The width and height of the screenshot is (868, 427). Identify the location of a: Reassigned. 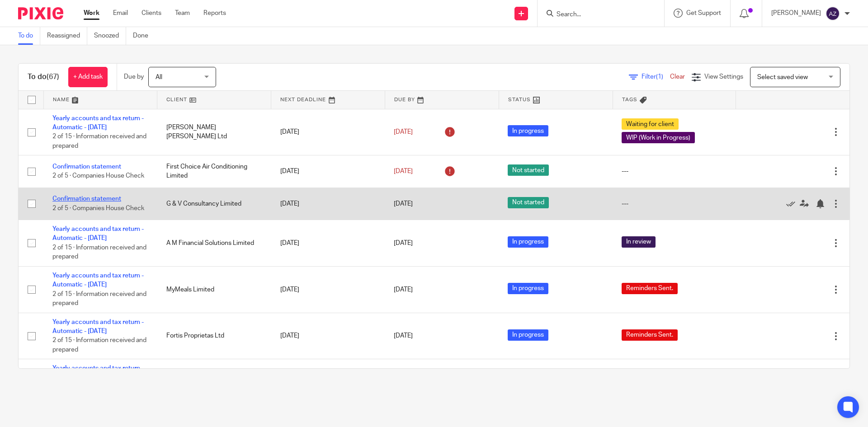
(67, 36).